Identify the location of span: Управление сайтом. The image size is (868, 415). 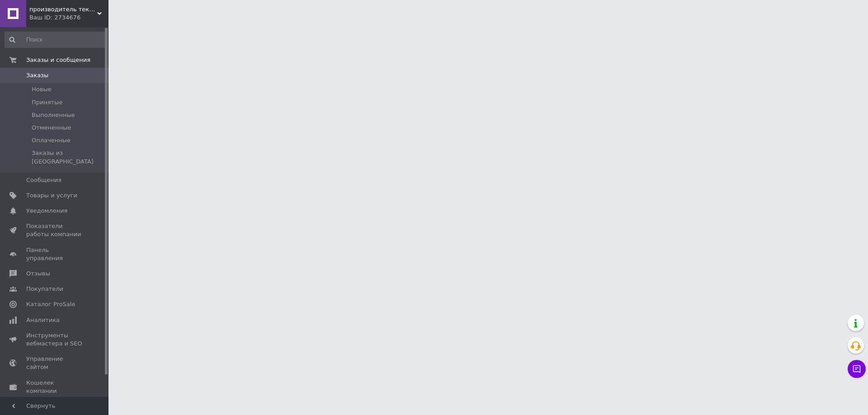
(55, 363).